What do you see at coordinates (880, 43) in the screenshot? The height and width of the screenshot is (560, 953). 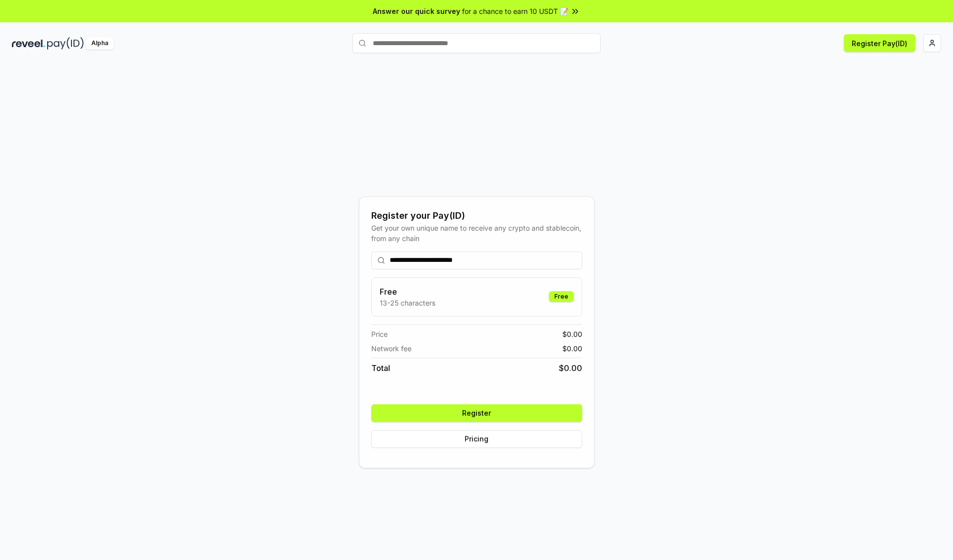 I see `button: Register Pay(ID)` at bounding box center [880, 43].